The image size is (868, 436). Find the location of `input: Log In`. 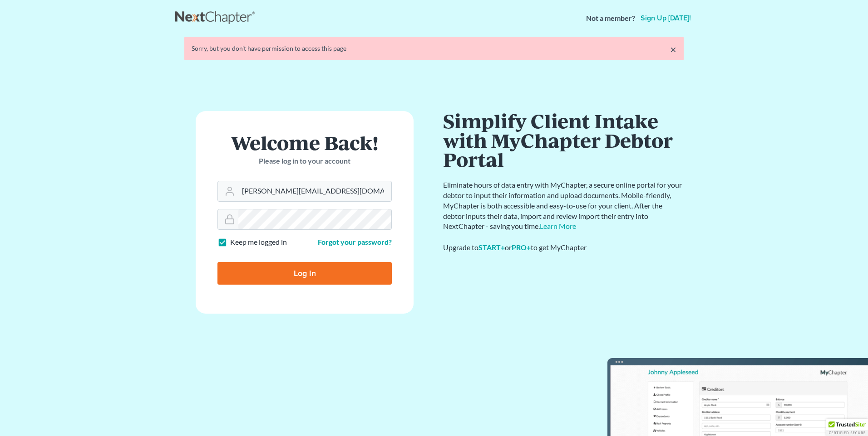

input: Log In is located at coordinates (305, 274).